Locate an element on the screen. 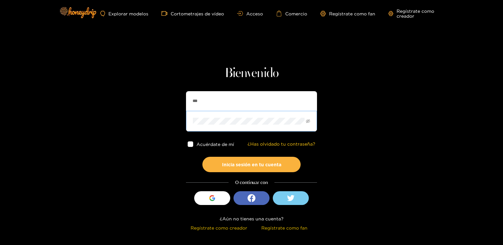 This screenshot has height=245, width=503. a: Regístrate como fan is located at coordinates (348, 13).